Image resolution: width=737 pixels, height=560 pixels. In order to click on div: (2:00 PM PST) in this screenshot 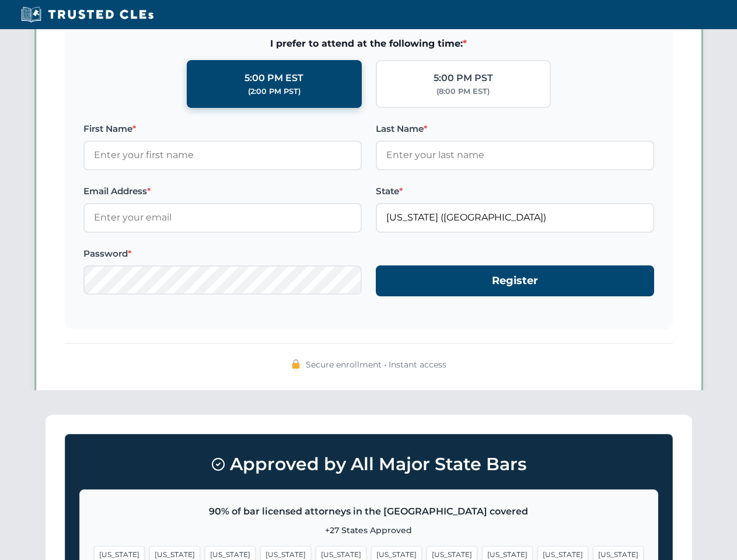, I will do `click(275, 92)`.